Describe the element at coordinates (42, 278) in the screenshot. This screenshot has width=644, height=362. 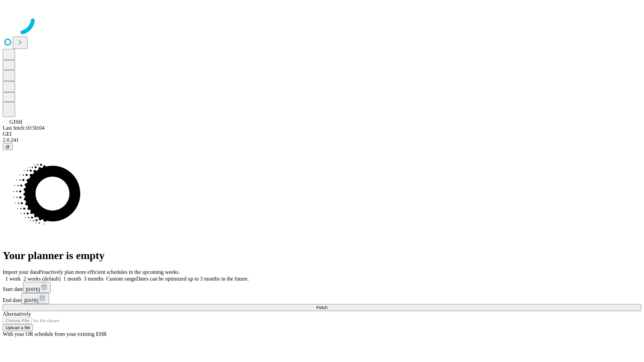
I see `span: 2 weeks (default)` at that location.